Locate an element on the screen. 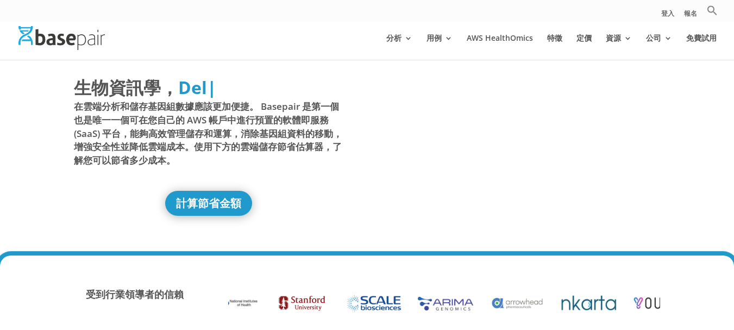  font: 資源 is located at coordinates (613, 37).